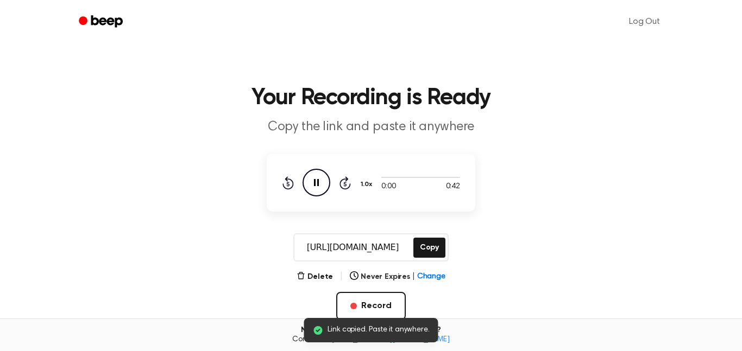 This screenshot has height=351, width=742. Describe the element at coordinates (644, 22) in the screenshot. I see `a: Log Out` at that location.